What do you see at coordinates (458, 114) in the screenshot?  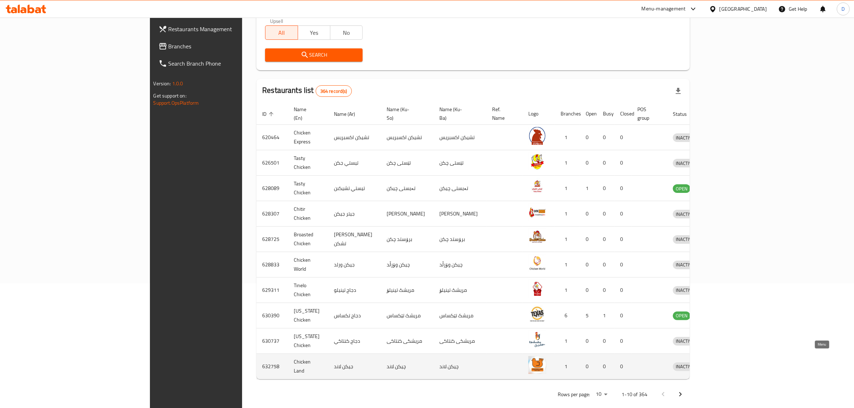 I see `span: Name (Ku-Ba)` at bounding box center [458, 114].